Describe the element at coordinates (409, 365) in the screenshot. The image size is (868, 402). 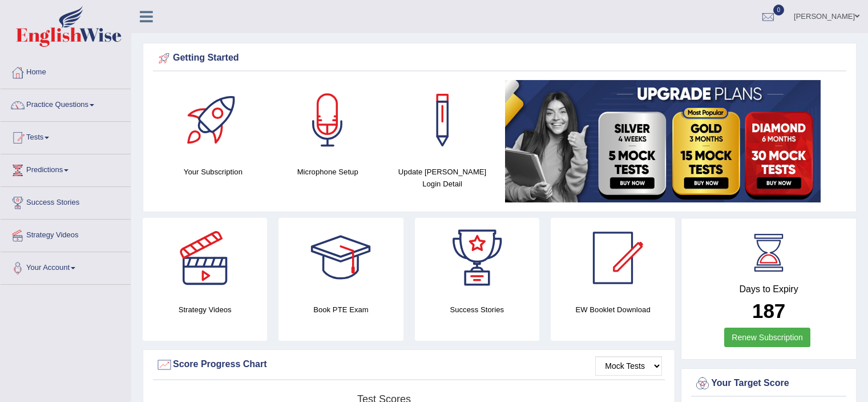
I see `div: Score Progress Chart` at that location.